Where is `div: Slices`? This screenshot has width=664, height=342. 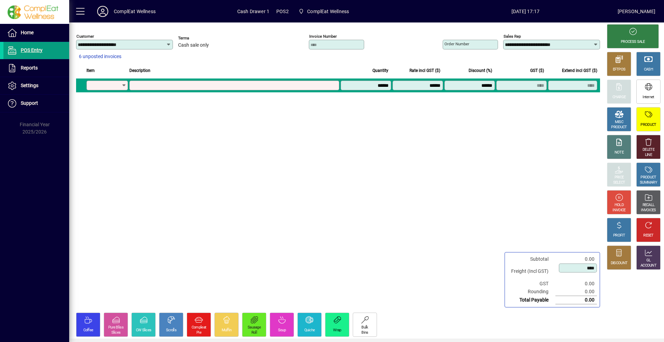 div: Slices is located at coordinates (116, 333).